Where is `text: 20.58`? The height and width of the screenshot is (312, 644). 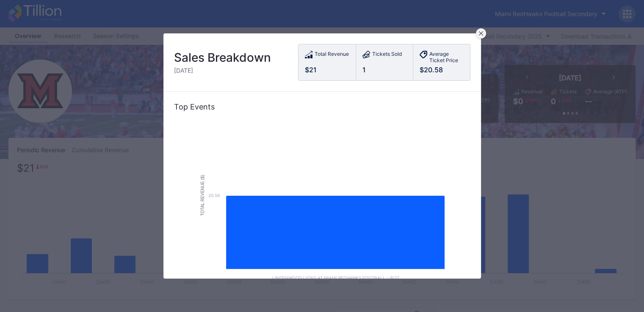 text: 20.58 is located at coordinates (214, 195).